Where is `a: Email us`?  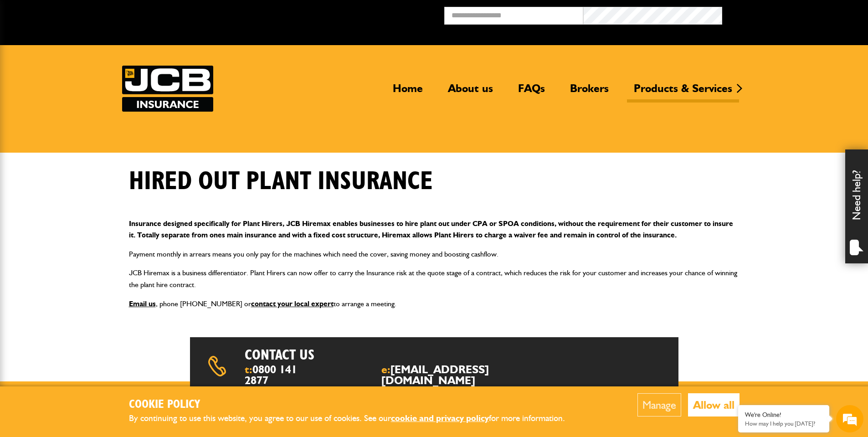 a: Email us is located at coordinates (142, 303).